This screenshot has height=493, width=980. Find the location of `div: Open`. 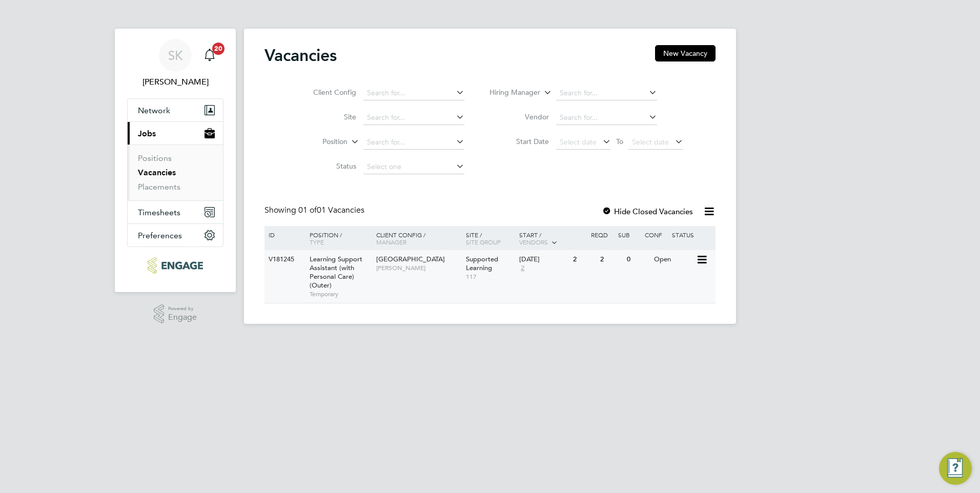

div: Open is located at coordinates (673, 259).